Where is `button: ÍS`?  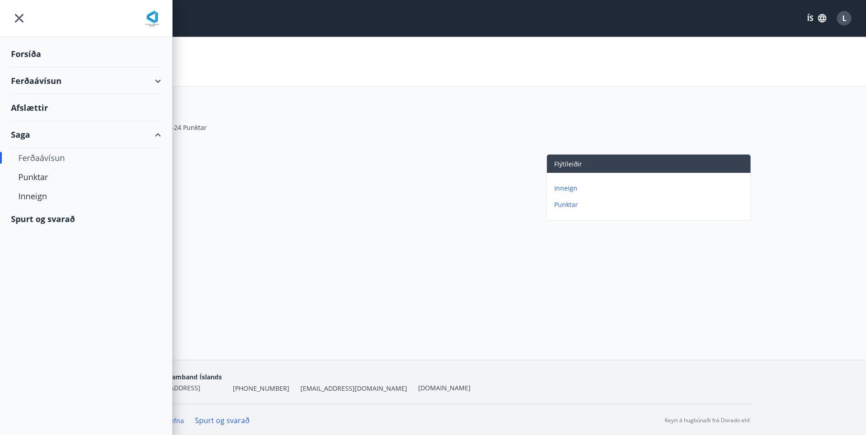 button: ÍS is located at coordinates (817, 18).